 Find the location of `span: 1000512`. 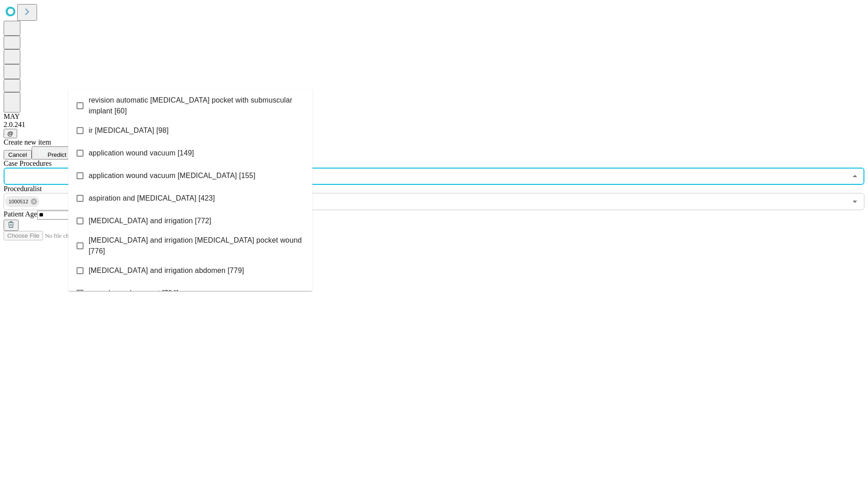

span: 1000512 is located at coordinates (18, 201).